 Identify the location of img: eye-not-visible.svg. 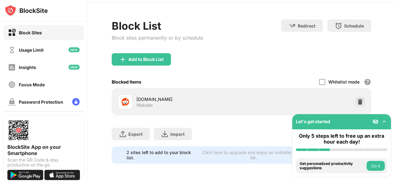
(376, 121).